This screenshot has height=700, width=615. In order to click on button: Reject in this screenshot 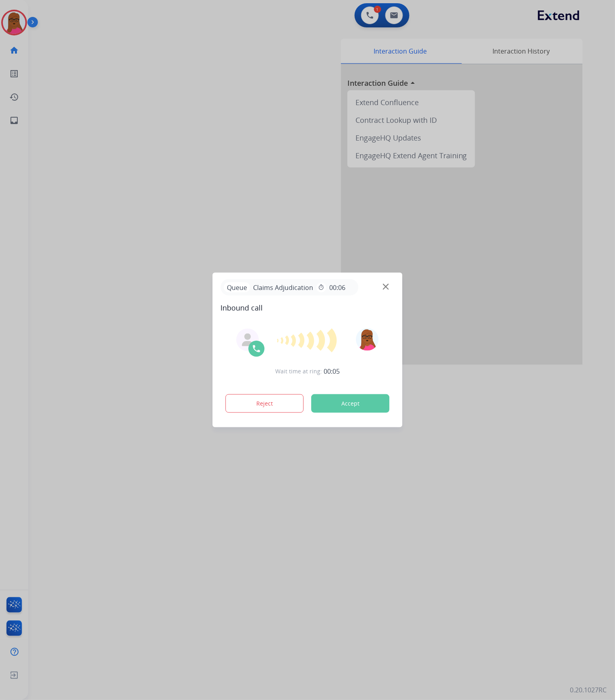, I will do `click(264, 404)`.